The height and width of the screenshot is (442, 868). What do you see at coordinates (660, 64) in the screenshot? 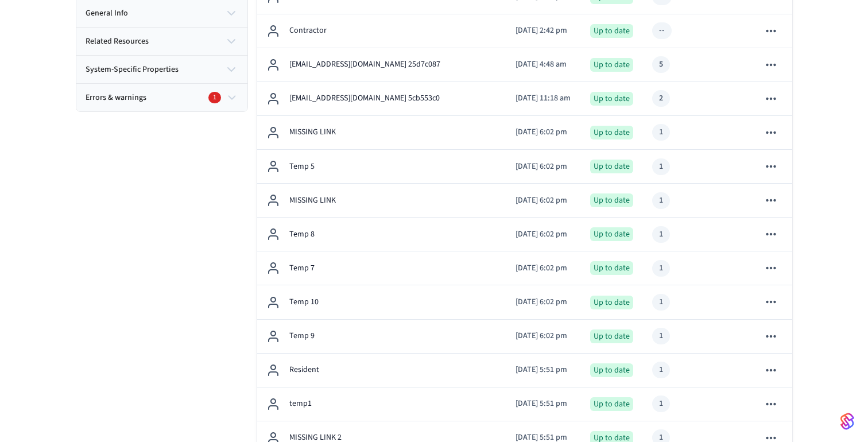
I see `div: 5` at bounding box center [660, 64].